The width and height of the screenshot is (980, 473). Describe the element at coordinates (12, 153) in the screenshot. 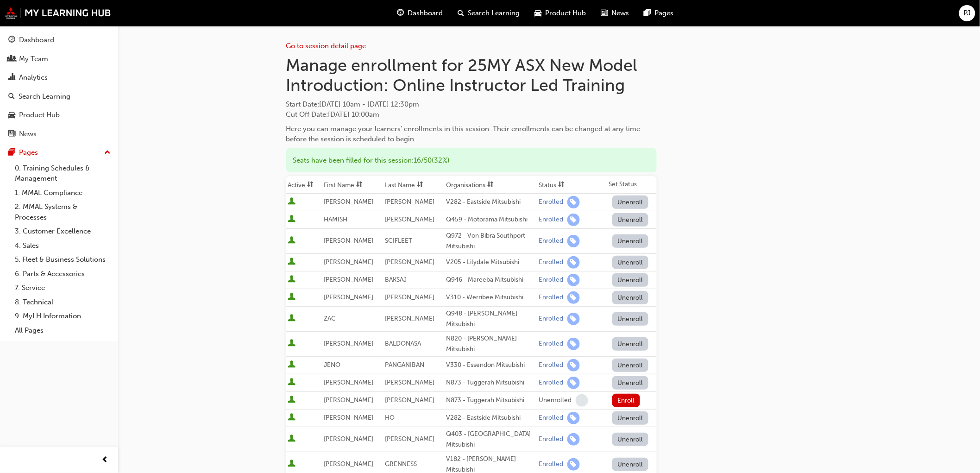

I see `span: pages-icon` at that location.